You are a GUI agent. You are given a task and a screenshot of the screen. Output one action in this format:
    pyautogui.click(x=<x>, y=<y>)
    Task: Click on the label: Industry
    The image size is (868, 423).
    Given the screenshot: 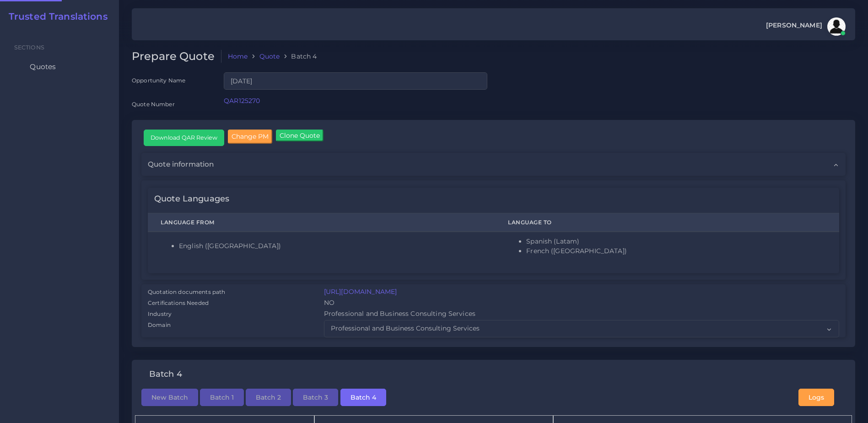 What is the action you would take?
    pyautogui.click(x=160, y=314)
    